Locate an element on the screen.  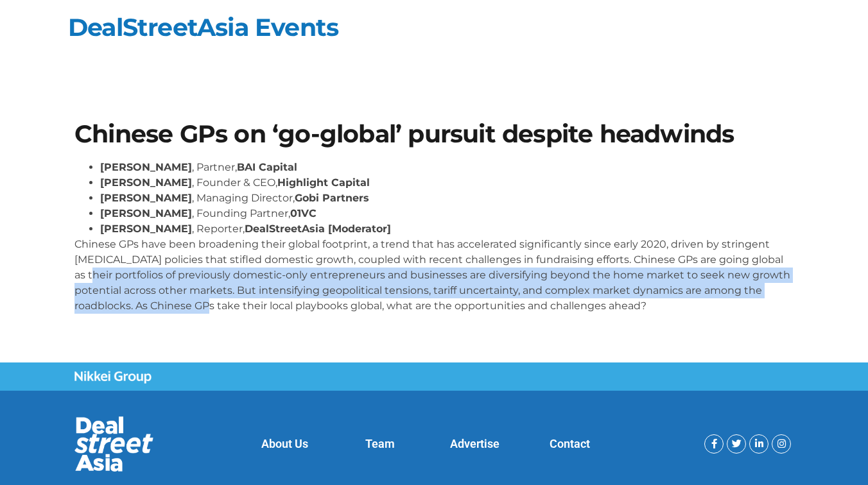
li: , Founder & CEO, is located at coordinates (446, 183).